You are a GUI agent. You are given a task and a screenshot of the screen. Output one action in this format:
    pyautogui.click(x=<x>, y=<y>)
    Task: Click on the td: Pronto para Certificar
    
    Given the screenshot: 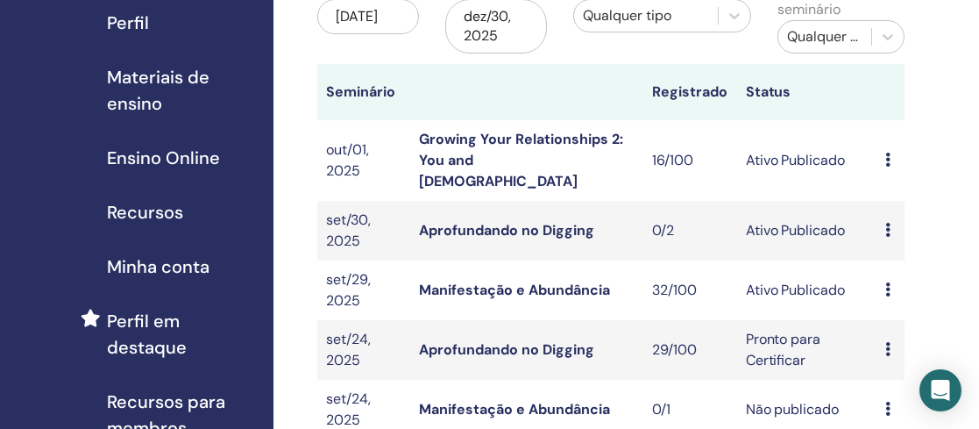 What is the action you would take?
    pyautogui.click(x=807, y=350)
    